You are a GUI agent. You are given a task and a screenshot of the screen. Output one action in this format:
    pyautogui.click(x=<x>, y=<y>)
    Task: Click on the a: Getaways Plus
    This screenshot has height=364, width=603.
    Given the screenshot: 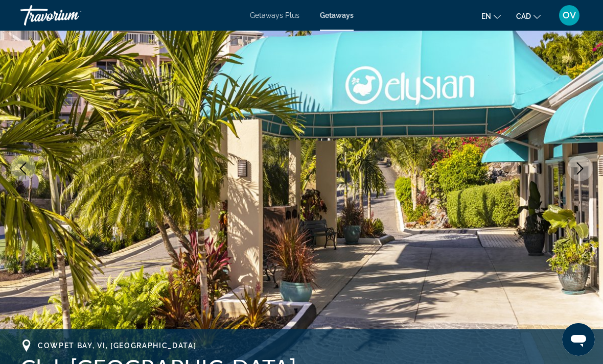 What is the action you would take?
    pyautogui.click(x=275, y=15)
    